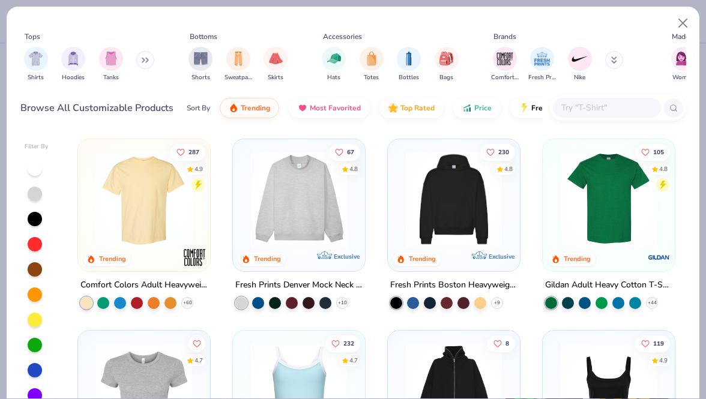 Image resolution: width=706 pixels, height=399 pixels. What do you see at coordinates (409, 77) in the screenshot?
I see `span: Bottles` at bounding box center [409, 77].